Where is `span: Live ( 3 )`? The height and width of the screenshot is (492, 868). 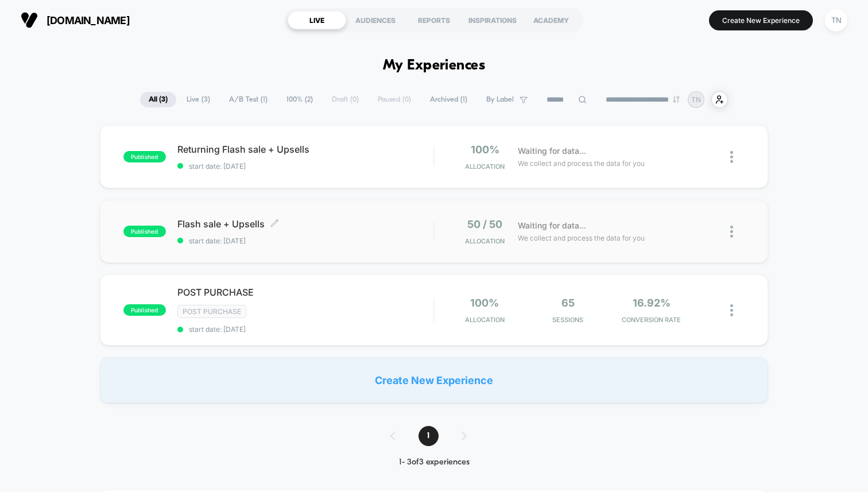 span: Live ( 3 ) is located at coordinates (198, 100).